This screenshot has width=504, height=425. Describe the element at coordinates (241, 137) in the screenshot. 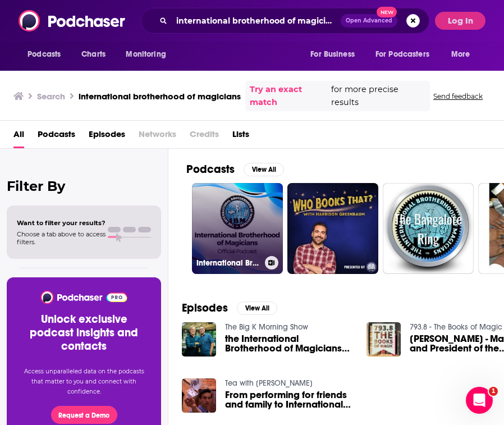

I see `a: Lists` at that location.